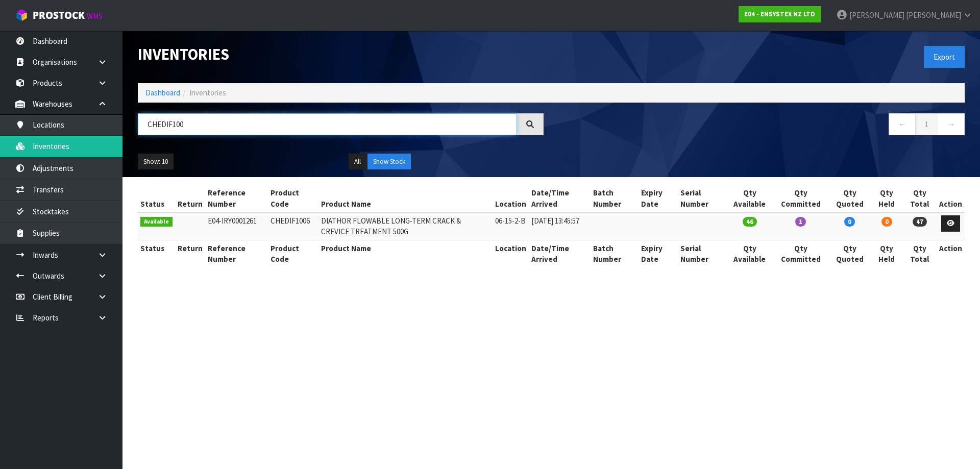 The width and height of the screenshot is (980, 469). I want to click on input: Search inventories, so click(327, 124).